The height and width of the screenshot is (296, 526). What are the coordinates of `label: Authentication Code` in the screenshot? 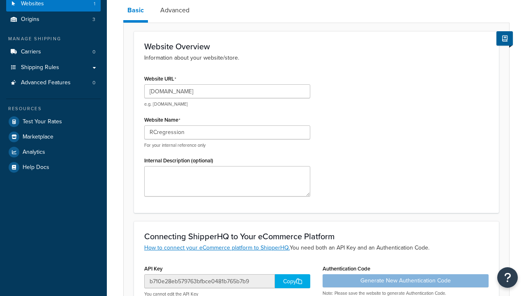 It's located at (346, 268).